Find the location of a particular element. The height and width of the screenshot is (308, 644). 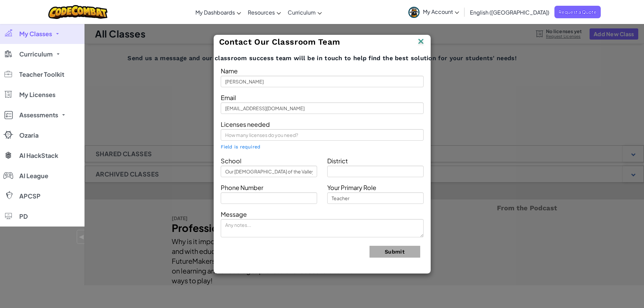

span: Field is required is located at coordinates (241, 147).